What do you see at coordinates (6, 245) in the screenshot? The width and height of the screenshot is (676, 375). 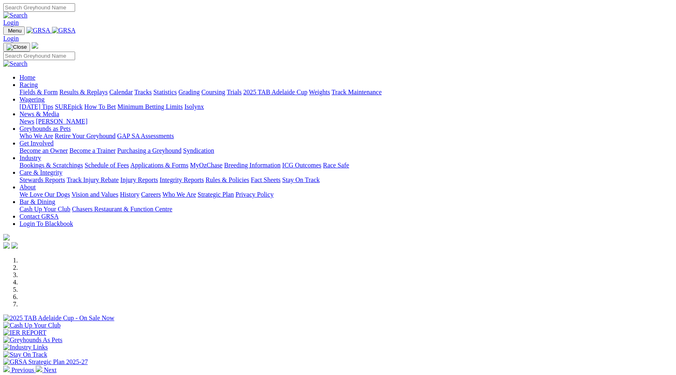 I see `img: facebook.svg` at bounding box center [6, 245].